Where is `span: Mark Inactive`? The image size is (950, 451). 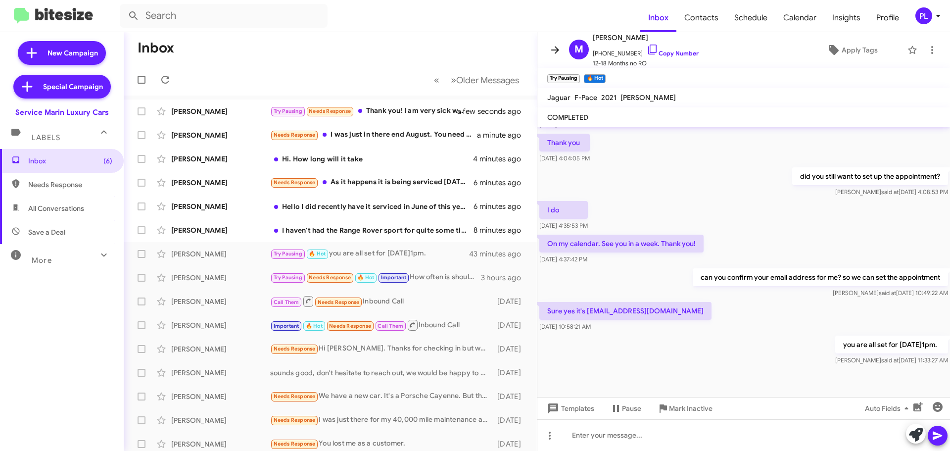
span: Mark Inactive is located at coordinates (691, 408).